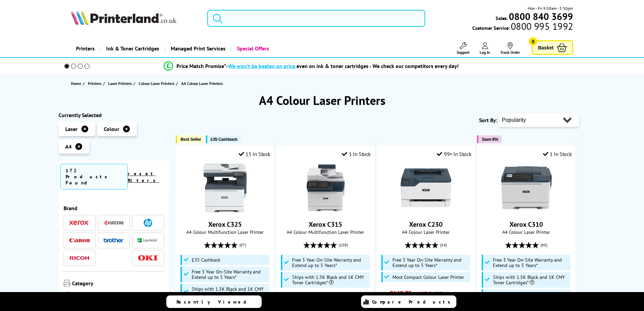  I want to click on div: Currently Selected, so click(114, 115).